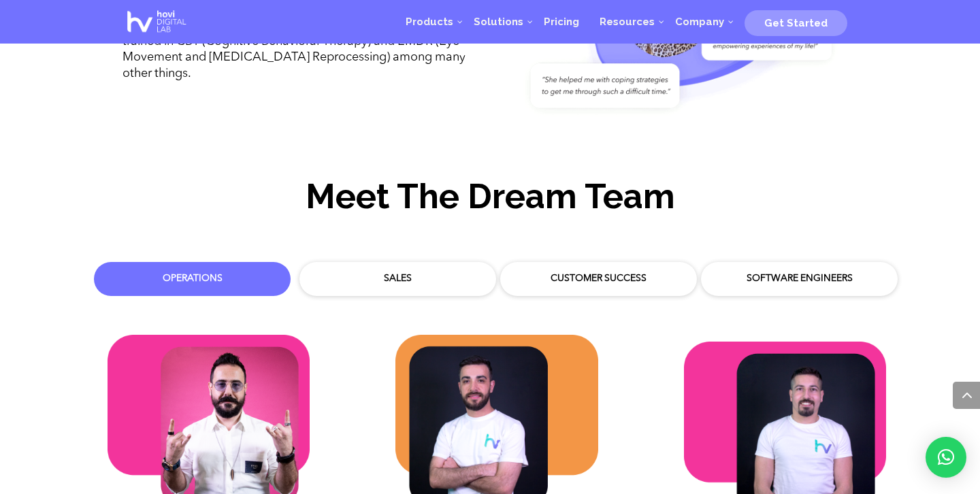 The height and width of the screenshot is (494, 980). What do you see at coordinates (562, 22) in the screenshot?
I see `a: Pricing` at bounding box center [562, 22].